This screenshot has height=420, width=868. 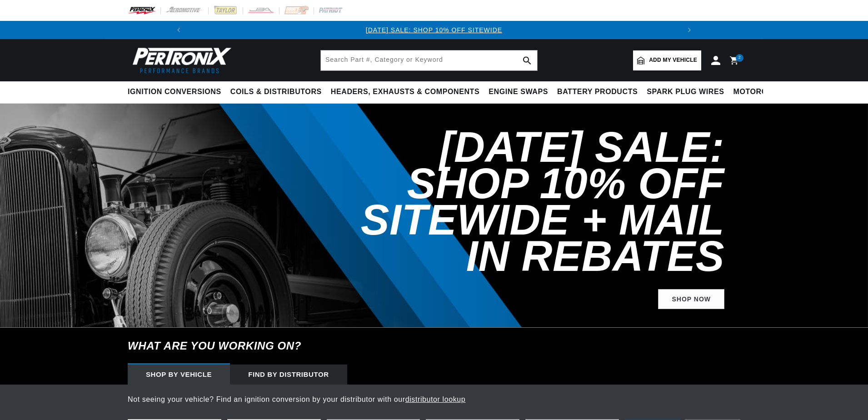 I want to click on div: Announcement, so click(x=434, y=30).